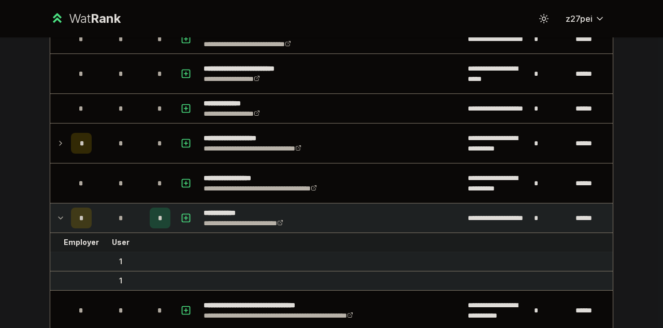  I want to click on td: User, so click(121, 242).